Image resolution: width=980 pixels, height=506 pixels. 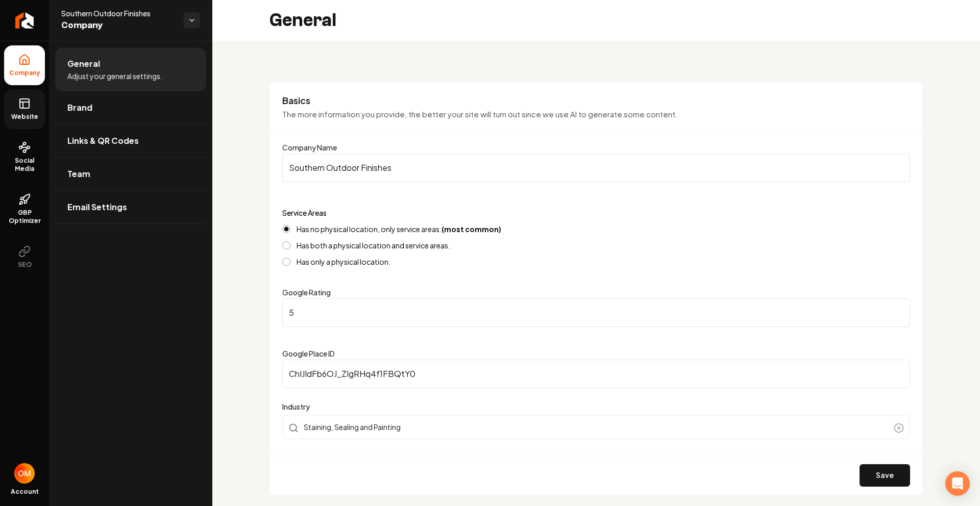 I want to click on span: General, so click(x=83, y=63).